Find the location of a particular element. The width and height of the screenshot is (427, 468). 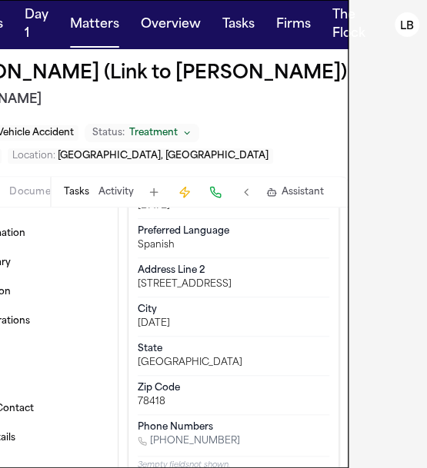

span: Status: is located at coordinates (108, 133).